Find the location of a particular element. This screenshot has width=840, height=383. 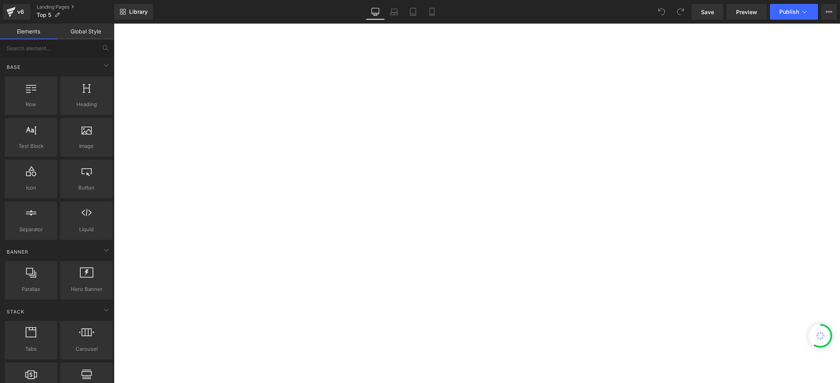

span: Stack is located at coordinates (15, 312).